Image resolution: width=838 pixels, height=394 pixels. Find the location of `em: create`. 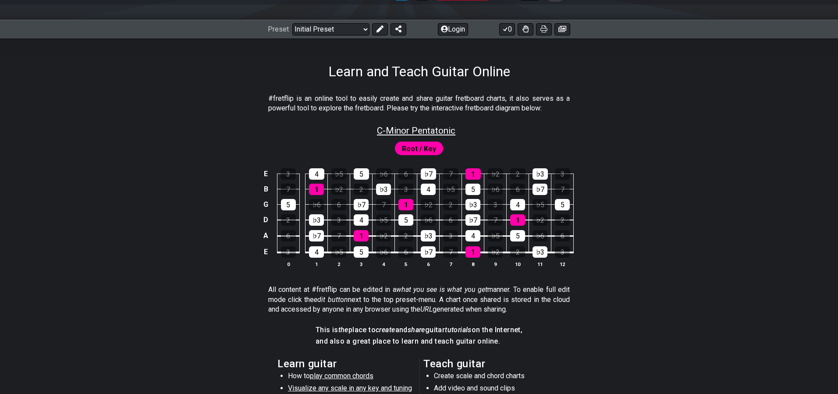

em: create is located at coordinates (385, 330).